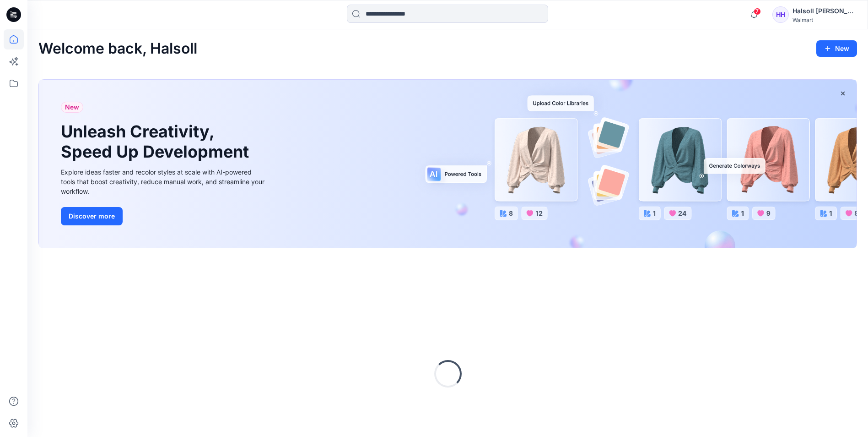 Image resolution: width=868 pixels, height=437 pixels. What do you see at coordinates (72, 107) in the screenshot?
I see `span: New` at bounding box center [72, 107].